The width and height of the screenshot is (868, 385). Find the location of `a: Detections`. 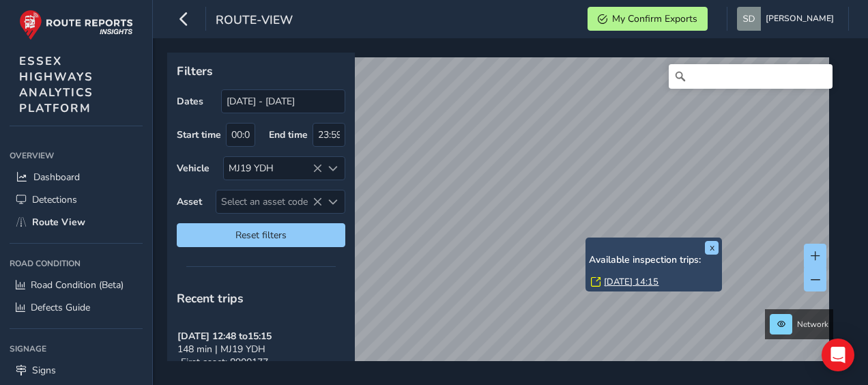

a: Detections is located at coordinates (76, 199).